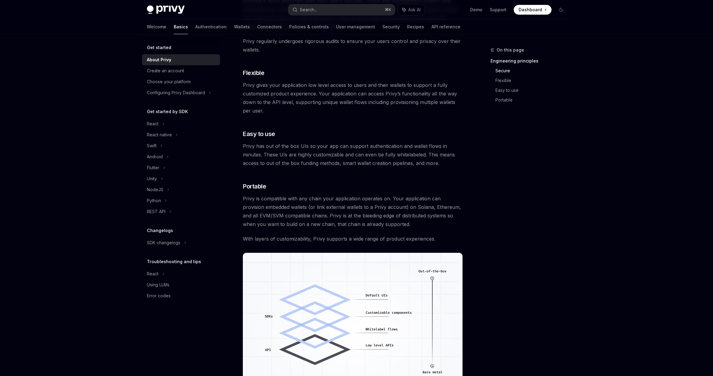 This screenshot has width=713, height=376. Describe the element at coordinates (159, 60) in the screenshot. I see `div: About Privy` at that location.